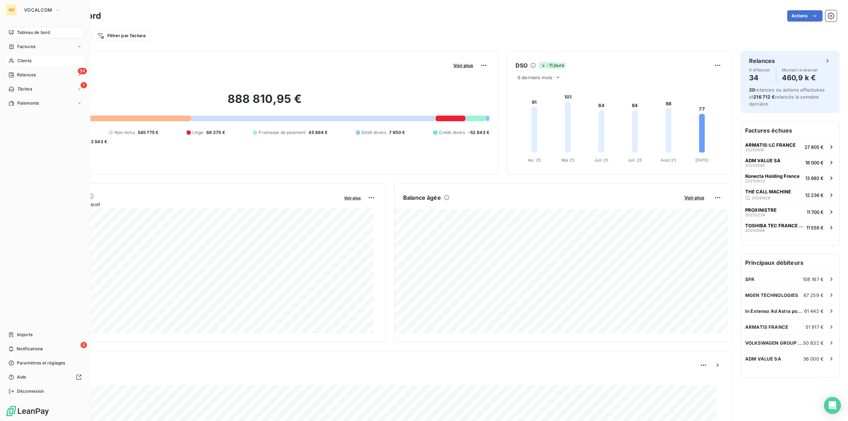  Describe the element at coordinates (33, 33) in the screenshot. I see `span: Tableau de bord` at that location.